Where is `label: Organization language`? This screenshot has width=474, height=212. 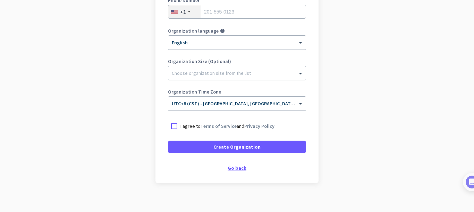 label: Organization language is located at coordinates (193, 31).